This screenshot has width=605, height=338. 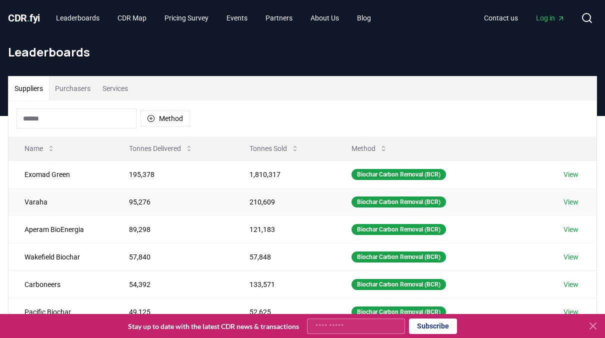 What do you see at coordinates (61, 312) in the screenshot?
I see `td: Pacific Biochar` at bounding box center [61, 312].